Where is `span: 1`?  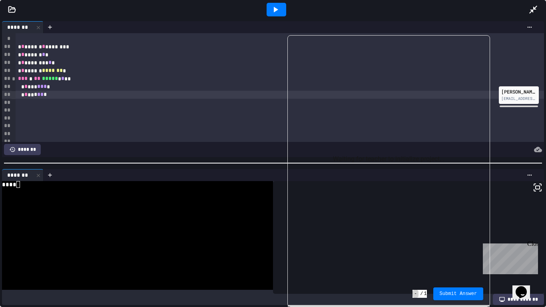 span: 1 is located at coordinates (425, 294).